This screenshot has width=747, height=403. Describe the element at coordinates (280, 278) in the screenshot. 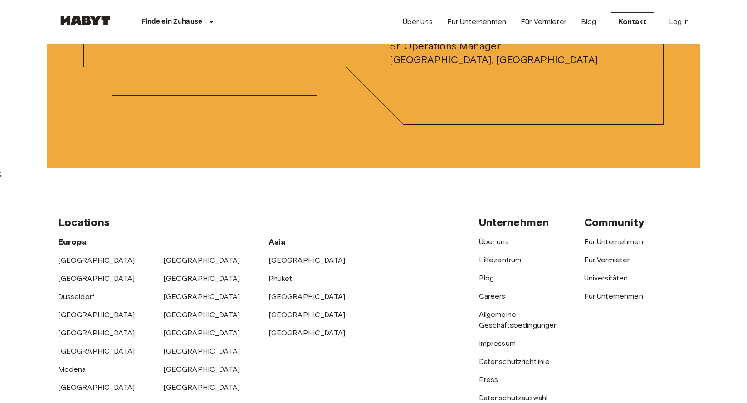

I see `a: Phuket` at that location.